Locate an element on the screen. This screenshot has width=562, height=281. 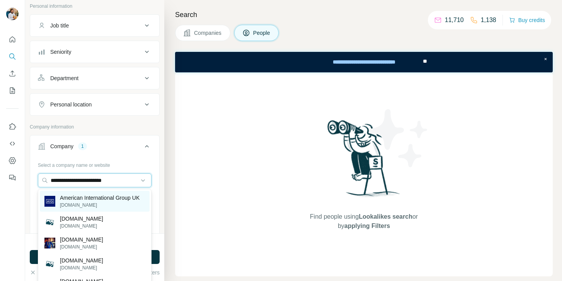
img: Avatar is located at coordinates (12, 14).